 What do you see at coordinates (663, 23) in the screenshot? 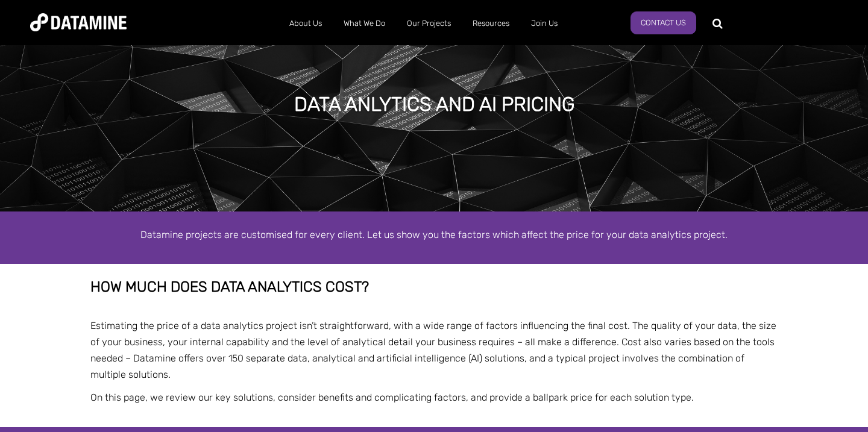
I see `a: Contact Us` at bounding box center [663, 23].